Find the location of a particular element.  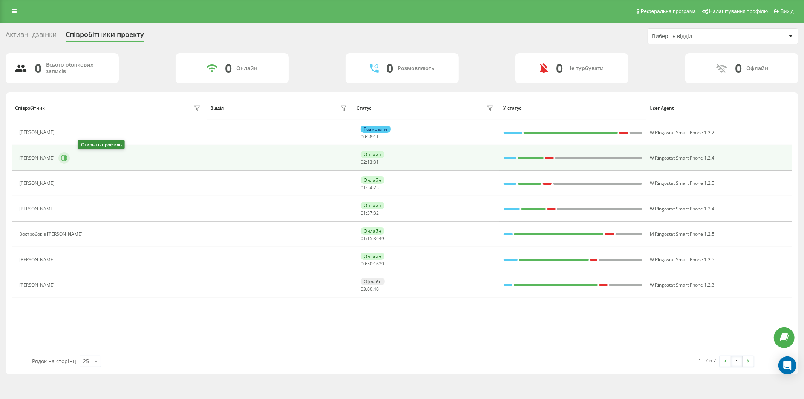

font: Співробітник is located at coordinates (30, 108).